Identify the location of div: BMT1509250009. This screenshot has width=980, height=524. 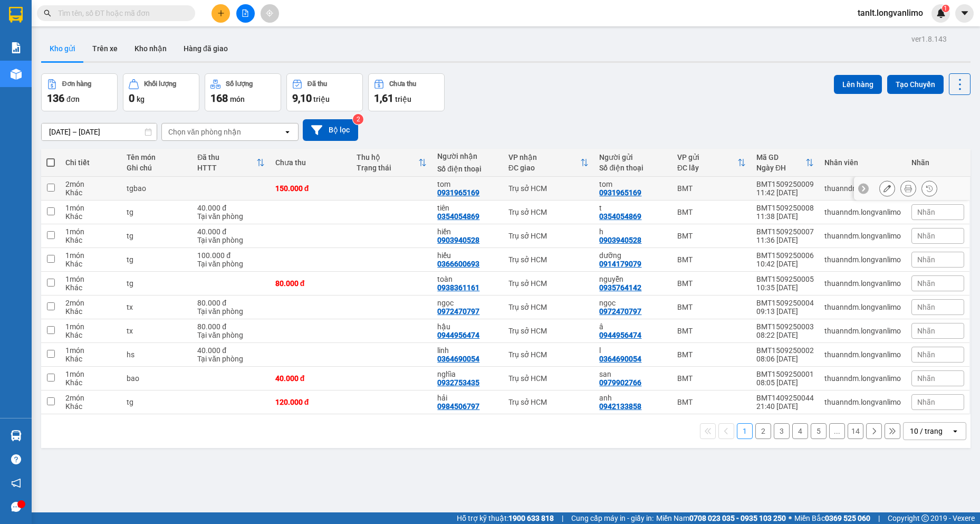
(785, 184).